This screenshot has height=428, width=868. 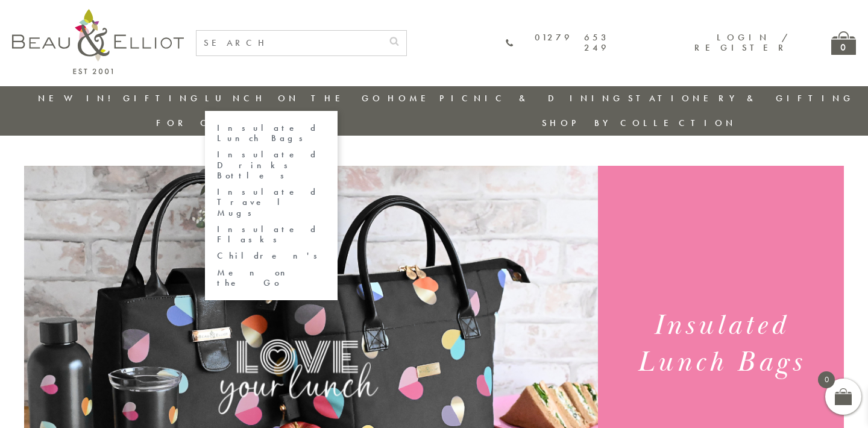 I want to click on a: New in!, so click(x=78, y=98).